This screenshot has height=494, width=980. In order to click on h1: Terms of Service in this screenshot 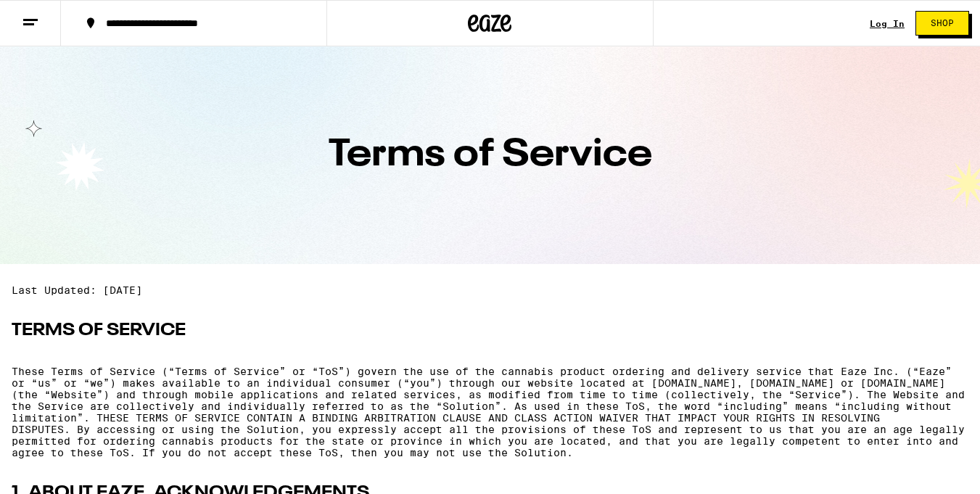, I will do `click(490, 155)`.